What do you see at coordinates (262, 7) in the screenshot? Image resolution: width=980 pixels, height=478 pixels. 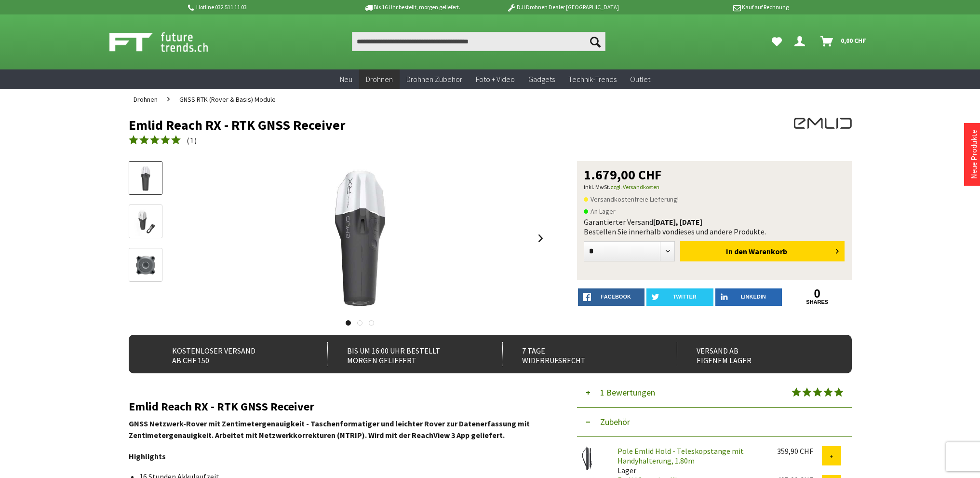 I see `p: Hotline 032 511 11 03` at bounding box center [262, 7].